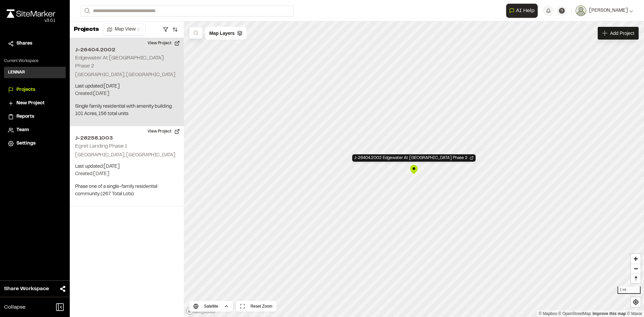  I want to click on button: Reset bearing to north, so click(636, 278).